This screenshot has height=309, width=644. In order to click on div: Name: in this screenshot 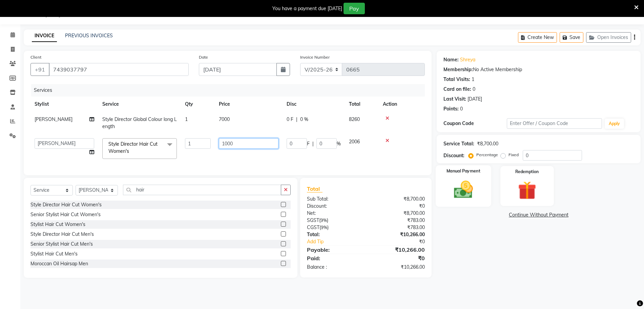, I will do `click(451, 60)`.